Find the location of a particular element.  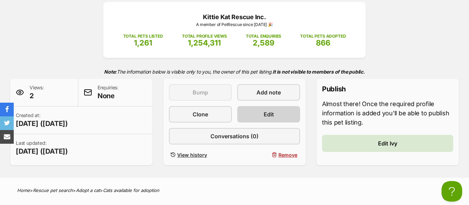

p: TOTAL PETS LISTED is located at coordinates (143, 36).